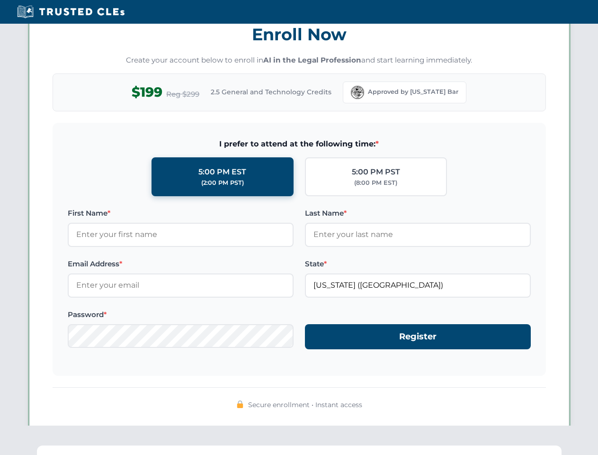 The height and width of the screenshot is (455, 598). I want to click on img: Trusted CLEs, so click(71, 12).